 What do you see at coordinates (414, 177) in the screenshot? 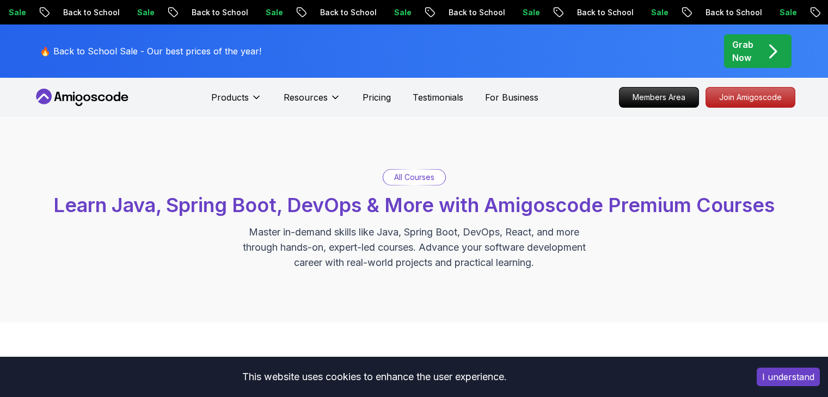
I see `p: All Courses` at bounding box center [414, 177].